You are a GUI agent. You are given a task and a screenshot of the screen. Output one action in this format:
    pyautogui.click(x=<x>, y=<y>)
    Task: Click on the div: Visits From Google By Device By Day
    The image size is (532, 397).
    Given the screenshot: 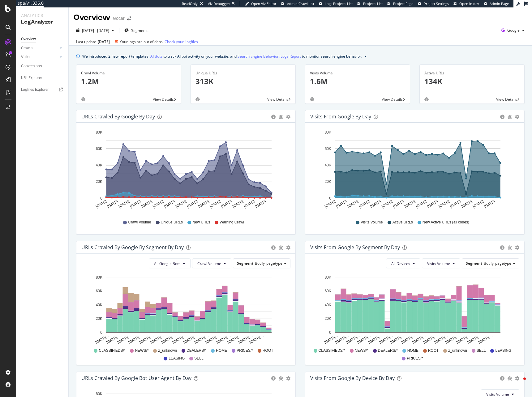 What is the action you would take?
    pyautogui.click(x=353, y=378)
    